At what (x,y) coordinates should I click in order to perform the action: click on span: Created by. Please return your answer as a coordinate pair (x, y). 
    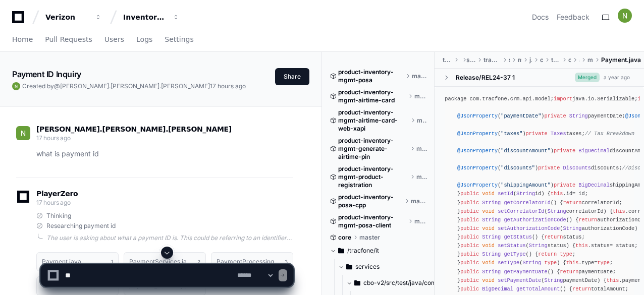
    Looking at the image, I should click on (134, 86).